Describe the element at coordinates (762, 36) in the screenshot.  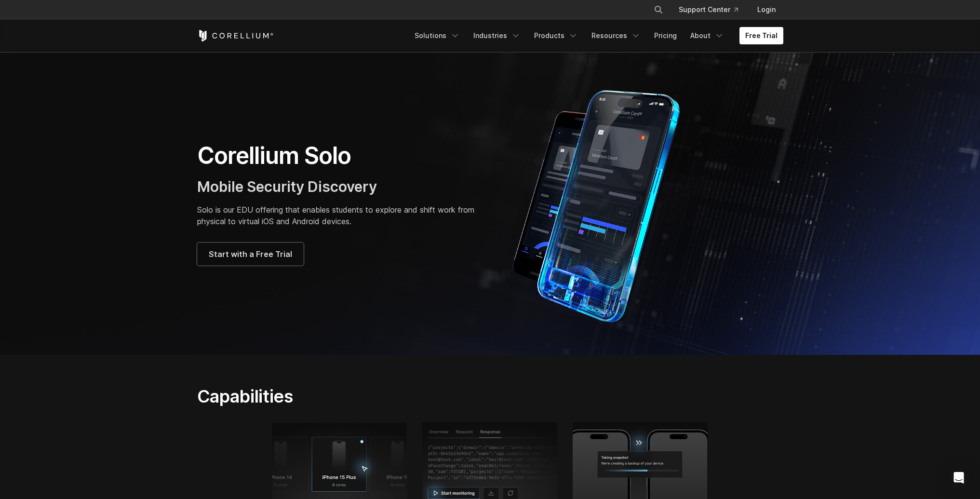
I see `a: Free Trial` at that location.